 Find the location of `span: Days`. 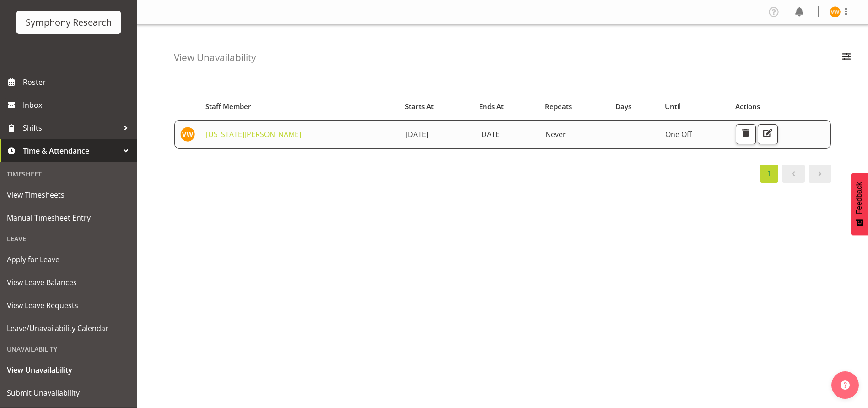

span: Days is located at coordinates (624, 107).